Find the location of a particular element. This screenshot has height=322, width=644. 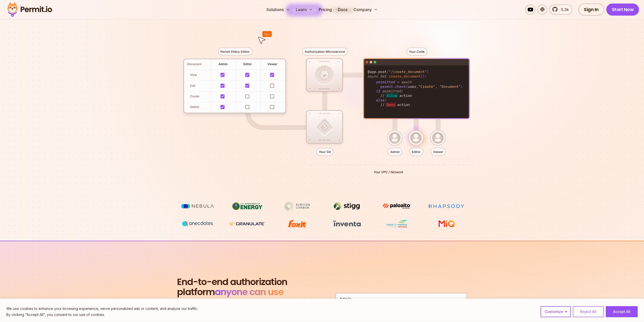

button: Solutions is located at coordinates (278, 10).